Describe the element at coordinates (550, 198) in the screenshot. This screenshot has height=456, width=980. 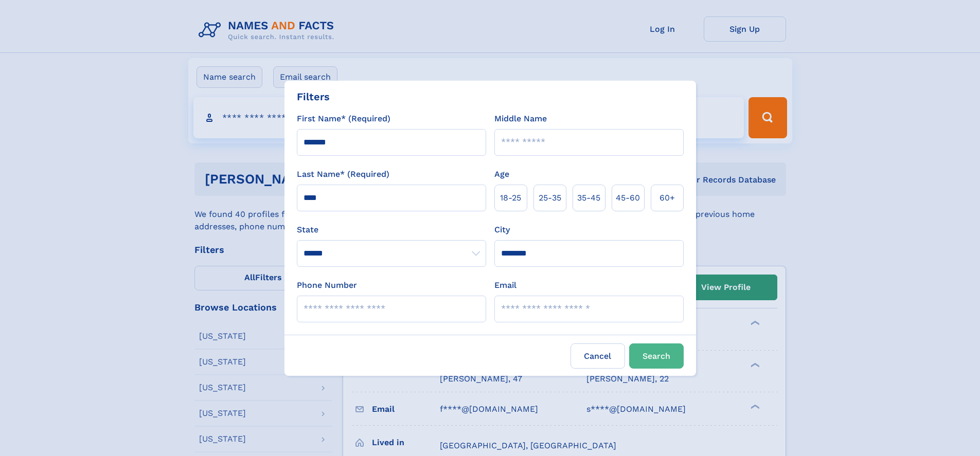
I see `span: 25‑35` at that location.